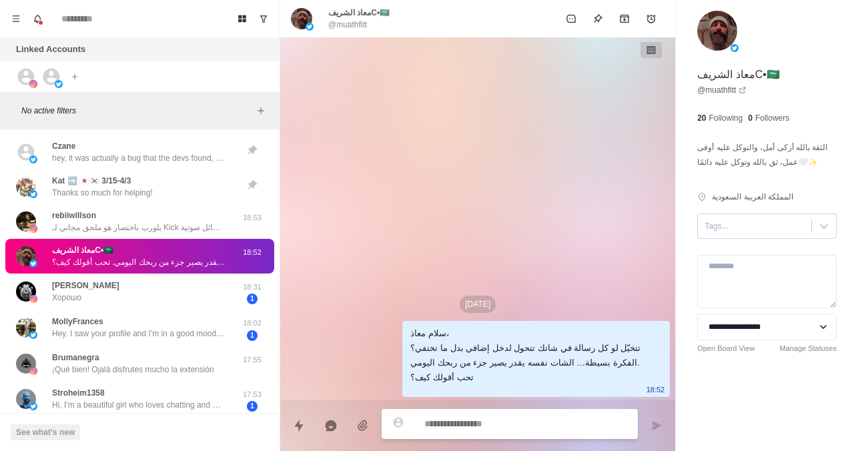 This screenshot has width=858, height=451. I want to click on div: سلام معاذ، تتخيّل لو كل رسالة في شاتك تتحول لدخل إضافي بدل ما تختفي؟ الفكرة بسيطة… الشات نفسه يقد..., so click(525, 355).